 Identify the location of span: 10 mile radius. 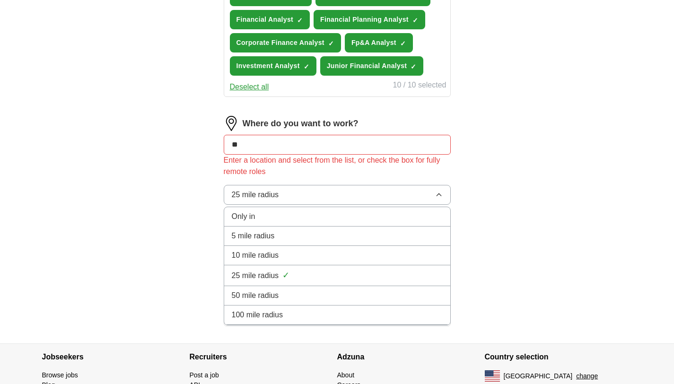
(255, 255).